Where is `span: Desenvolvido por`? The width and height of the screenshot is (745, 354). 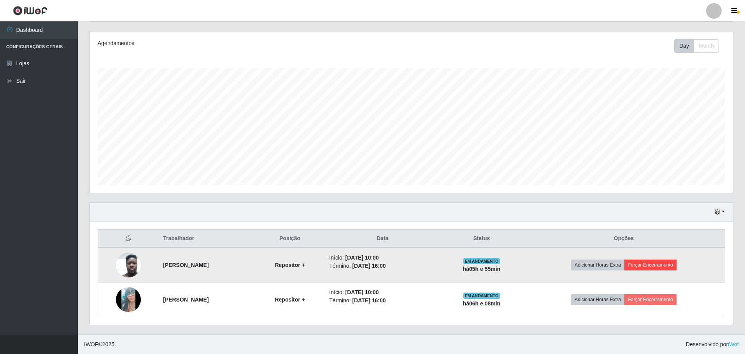
span: Desenvolvido por is located at coordinates (712, 345).